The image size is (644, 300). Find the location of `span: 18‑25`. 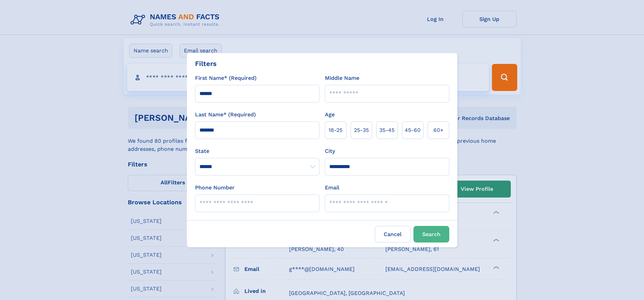

span: 18‑25 is located at coordinates (335, 130).